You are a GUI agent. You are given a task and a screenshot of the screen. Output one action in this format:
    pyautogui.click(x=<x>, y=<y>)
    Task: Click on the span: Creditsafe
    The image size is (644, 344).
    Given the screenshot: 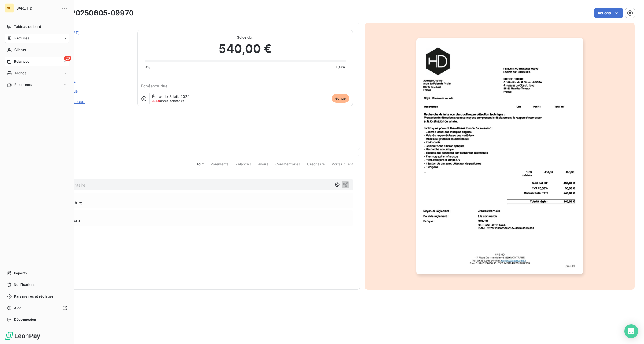 What is the action you would take?
    pyautogui.click(x=316, y=167)
    